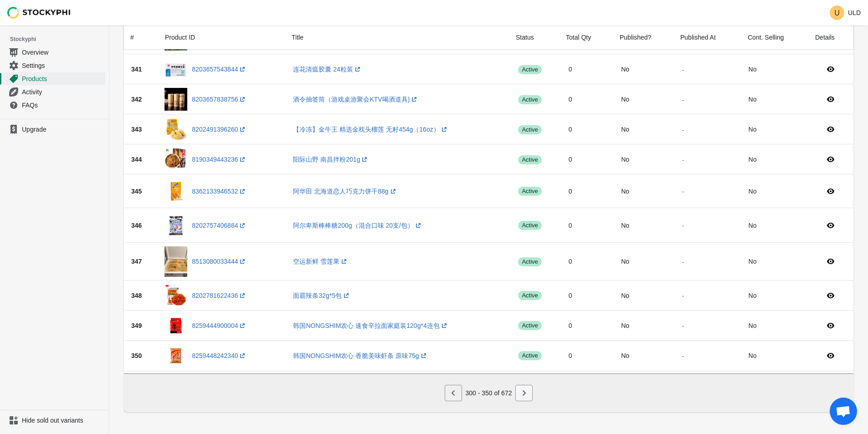 The image size is (868, 434). Describe the element at coordinates (837, 13) in the screenshot. I see `text: U` at that location.